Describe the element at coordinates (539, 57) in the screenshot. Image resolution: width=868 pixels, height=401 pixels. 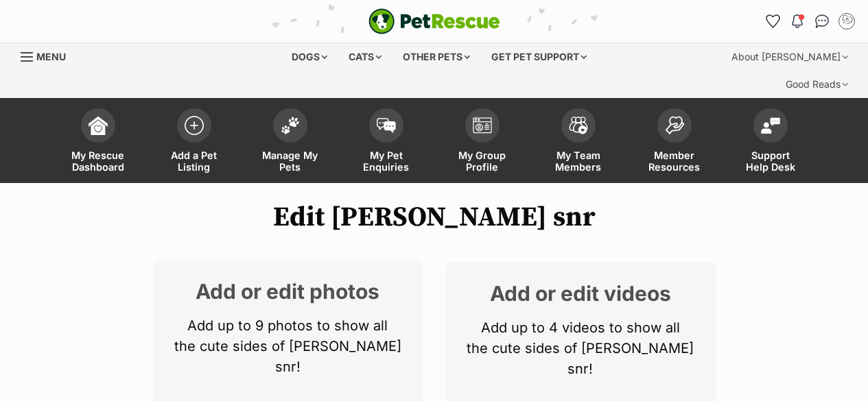
I see `div: Get pet support` at that location.